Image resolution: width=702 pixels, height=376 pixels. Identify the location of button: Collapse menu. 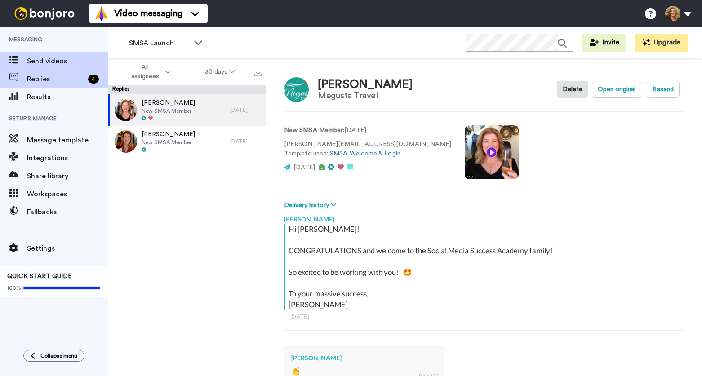
(54, 356).